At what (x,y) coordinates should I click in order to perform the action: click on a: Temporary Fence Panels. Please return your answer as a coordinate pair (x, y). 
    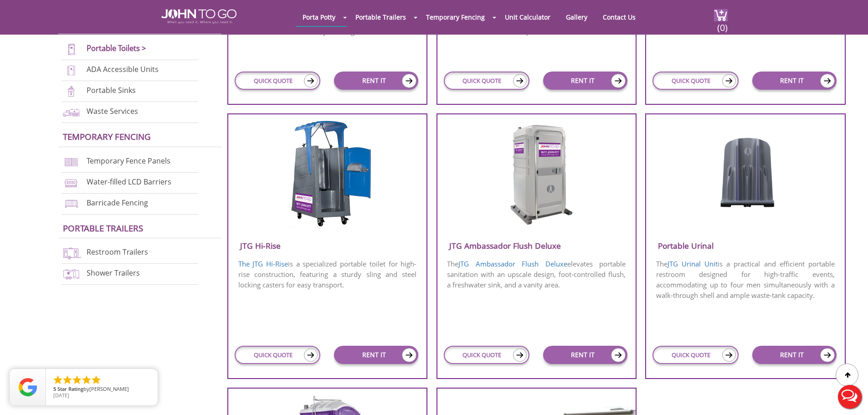
    Looking at the image, I should click on (129, 161).